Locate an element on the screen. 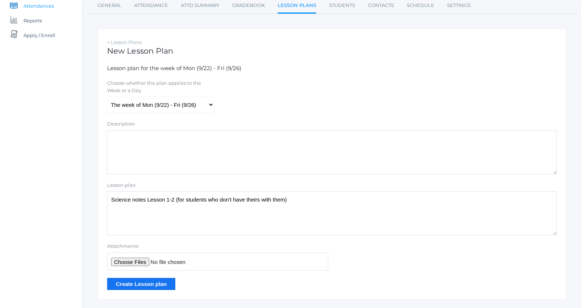 This screenshot has width=581, height=308. span: Lesson plan for the week of Mon (9/22) - Fri (9/26) is located at coordinates (174, 68).